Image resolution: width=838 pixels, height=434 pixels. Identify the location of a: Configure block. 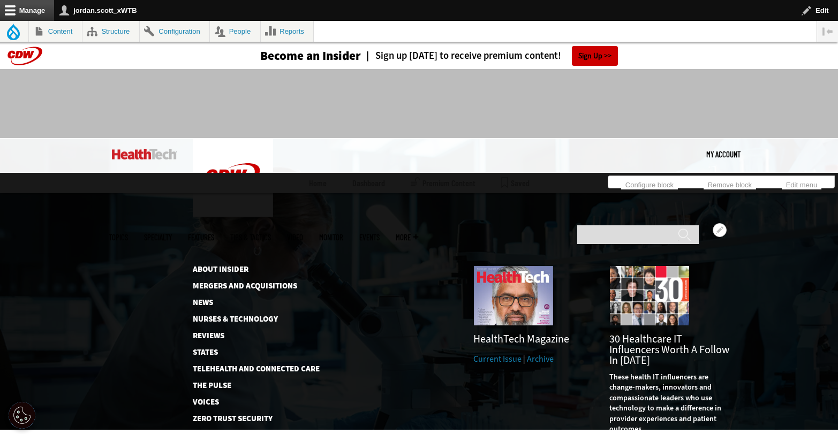
(649, 184).